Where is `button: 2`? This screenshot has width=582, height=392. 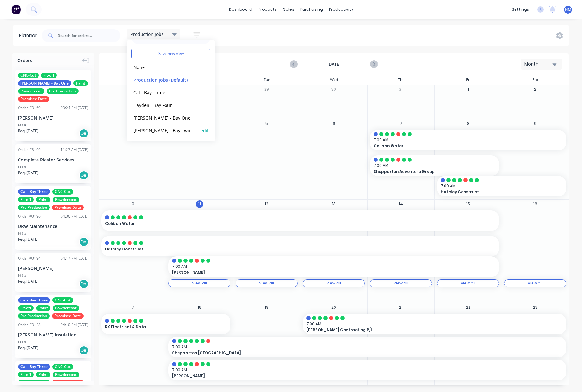
button: 2 is located at coordinates (535, 90).